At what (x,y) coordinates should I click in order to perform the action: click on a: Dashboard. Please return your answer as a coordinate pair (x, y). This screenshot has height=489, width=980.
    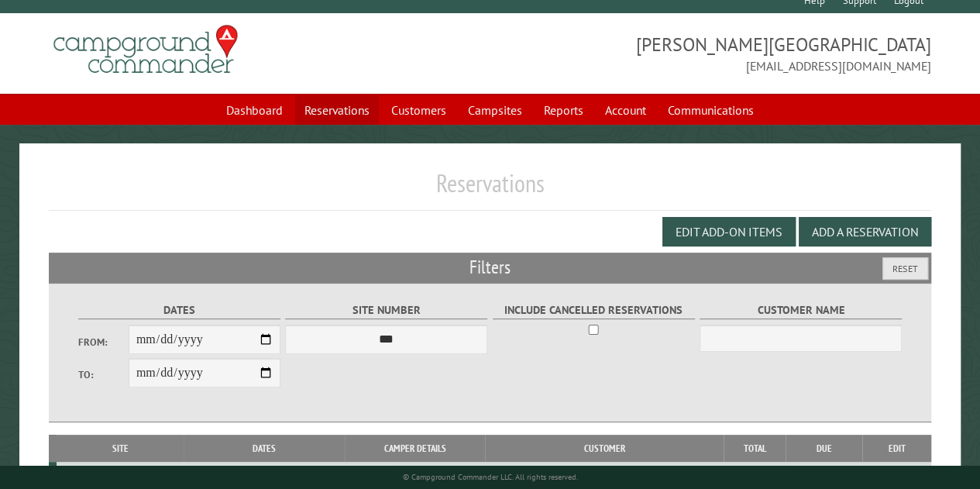
    Looking at the image, I should click on (254, 110).